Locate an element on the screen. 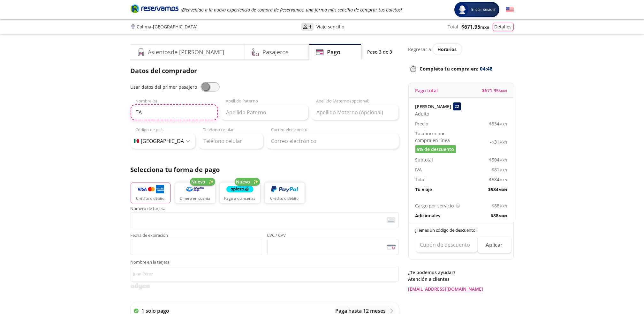  input: Correo electrónico is located at coordinates (332, 141).